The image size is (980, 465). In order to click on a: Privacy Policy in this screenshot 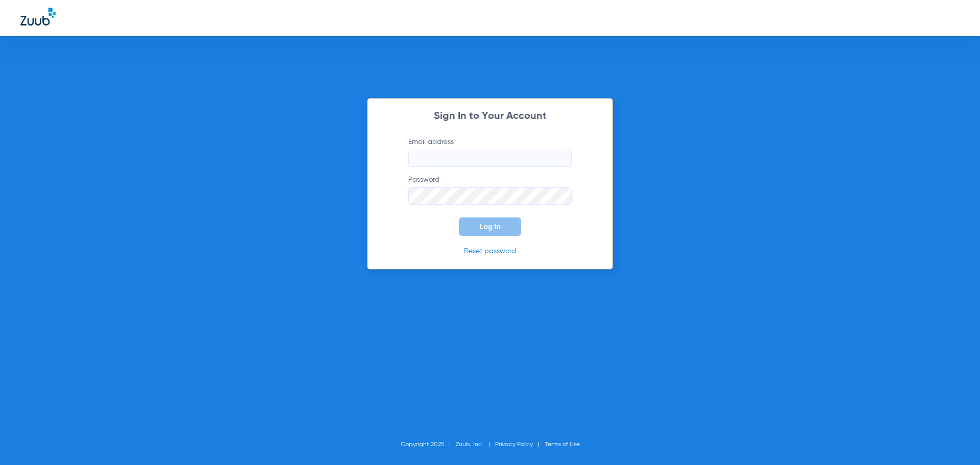, I will do `click(514, 444)`.